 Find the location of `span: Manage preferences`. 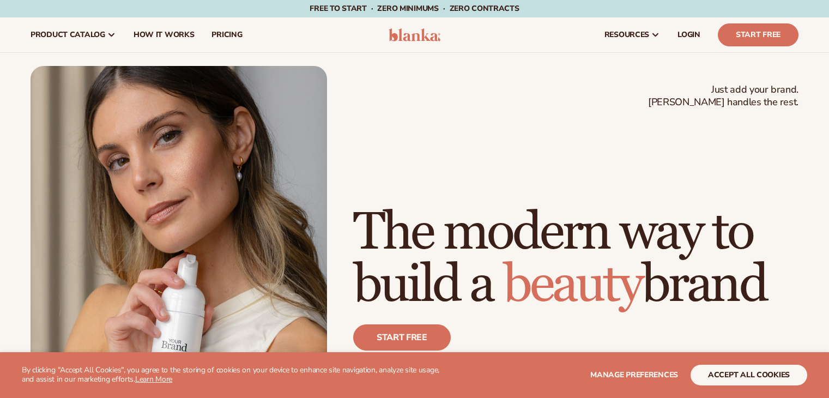

span: Manage preferences is located at coordinates (634, 374).